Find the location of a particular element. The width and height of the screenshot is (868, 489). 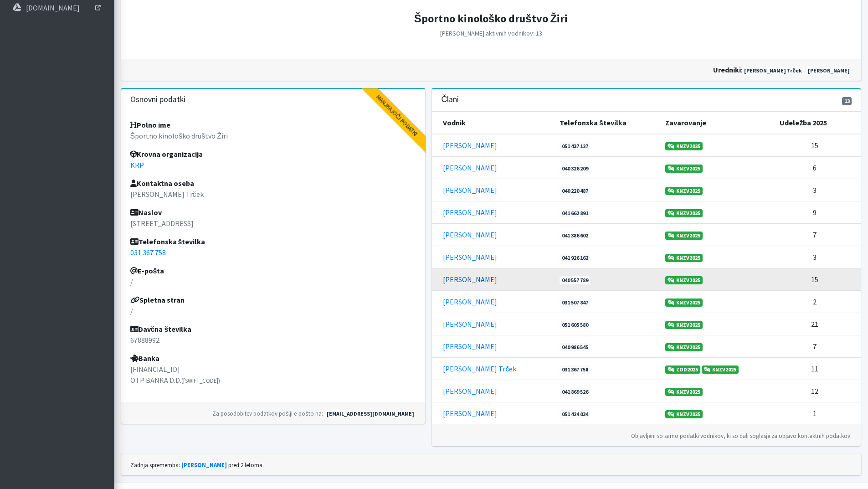

a: 041 662 891 is located at coordinates (575, 213).